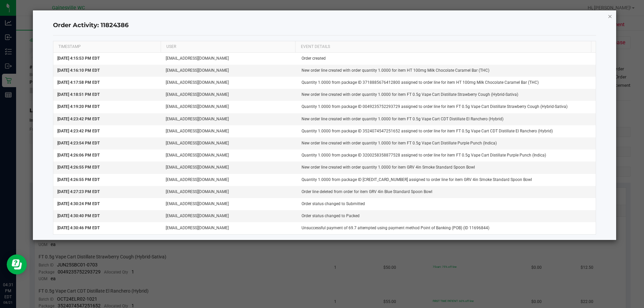 The width and height of the screenshot is (644, 308). Describe the element at coordinates (446, 204) in the screenshot. I see `td: Order status changed to Submitted` at that location.